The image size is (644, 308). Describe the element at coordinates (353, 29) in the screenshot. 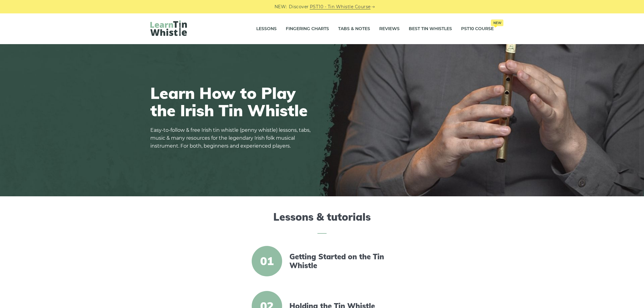

I see `a: Tabs & Notes` at that location.